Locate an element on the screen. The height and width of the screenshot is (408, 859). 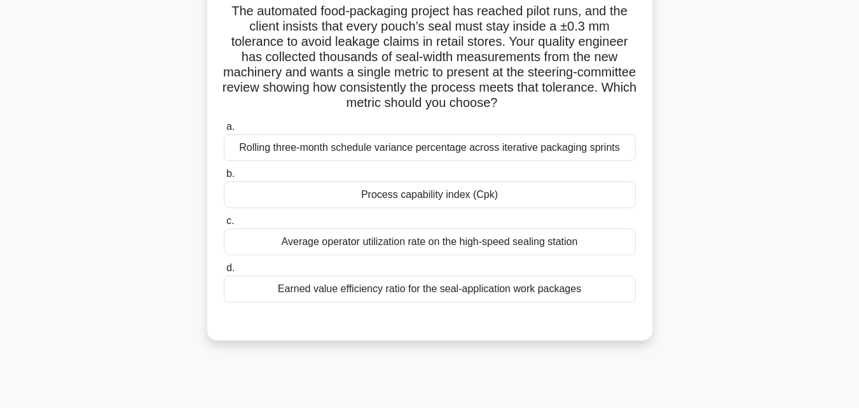
div: Process capability index (Cpk) is located at coordinates (430, 195).